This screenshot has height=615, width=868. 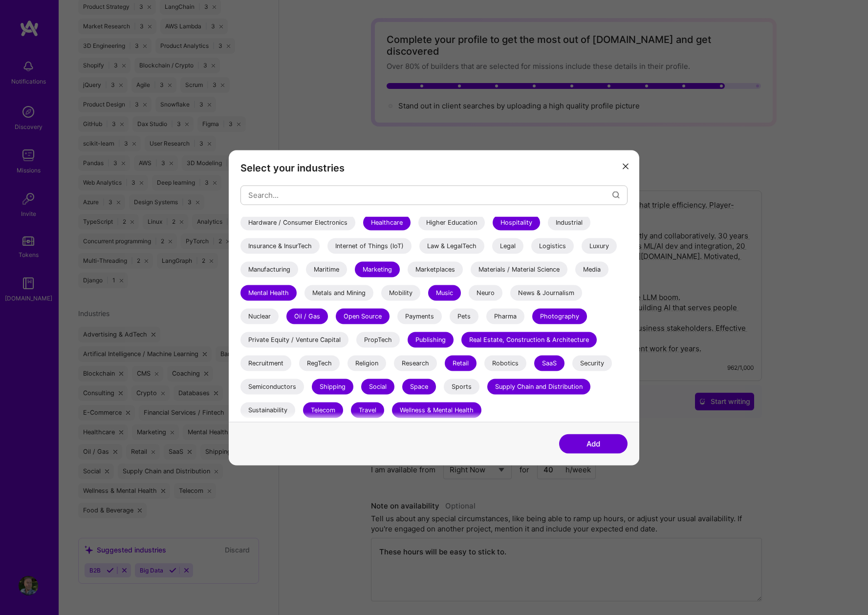 What do you see at coordinates (266, 363) in the screenshot?
I see `div: Recruitment` at bounding box center [266, 363].